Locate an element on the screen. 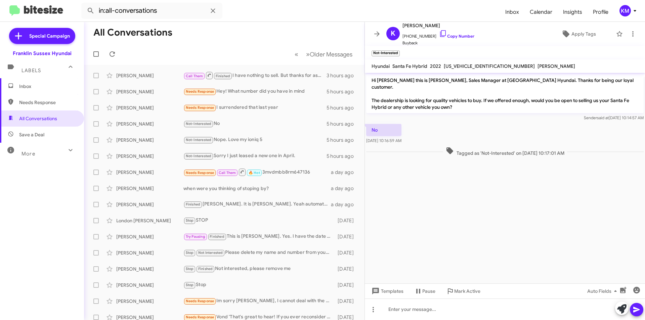 The width and height of the screenshot is (645, 320). h1: All Conversations is located at coordinates (133, 33).